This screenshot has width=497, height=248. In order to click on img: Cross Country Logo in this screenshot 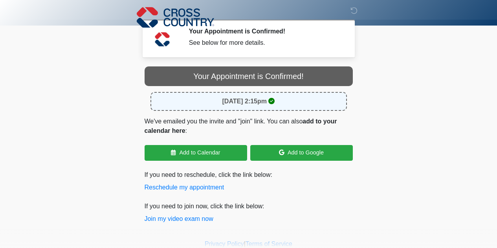, I will do `click(176, 17)`.